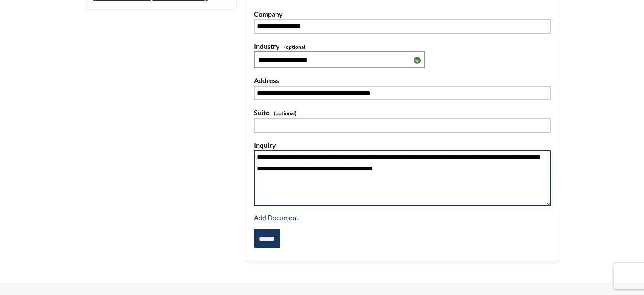 The width and height of the screenshot is (644, 295). What do you see at coordinates (402, 145) in the screenshot?
I see `label: Inquiry` at bounding box center [402, 145].